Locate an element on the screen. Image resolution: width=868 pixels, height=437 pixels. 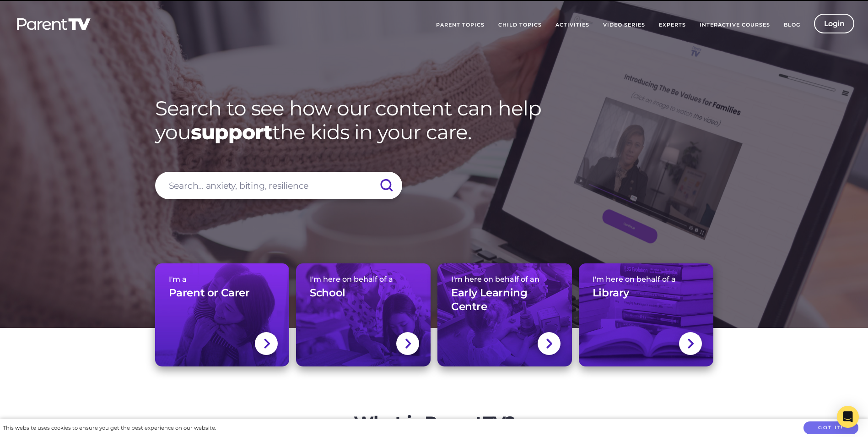
h3: Library is located at coordinates (611, 293).